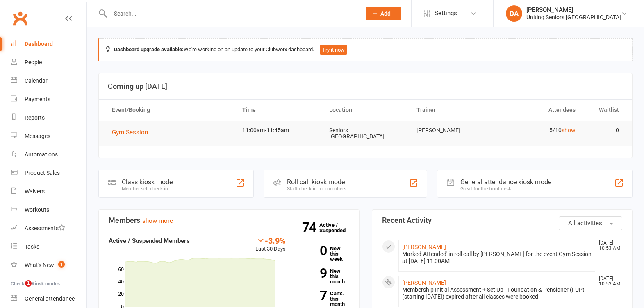 This screenshot has height=308, width=644. I want to click on button: Add, so click(383, 14).